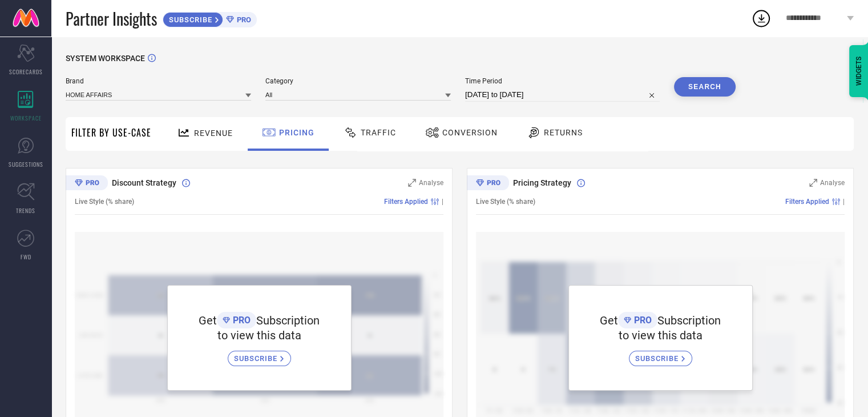  What do you see at coordinates (213, 133) in the screenshot?
I see `span: Revenue` at bounding box center [213, 133].